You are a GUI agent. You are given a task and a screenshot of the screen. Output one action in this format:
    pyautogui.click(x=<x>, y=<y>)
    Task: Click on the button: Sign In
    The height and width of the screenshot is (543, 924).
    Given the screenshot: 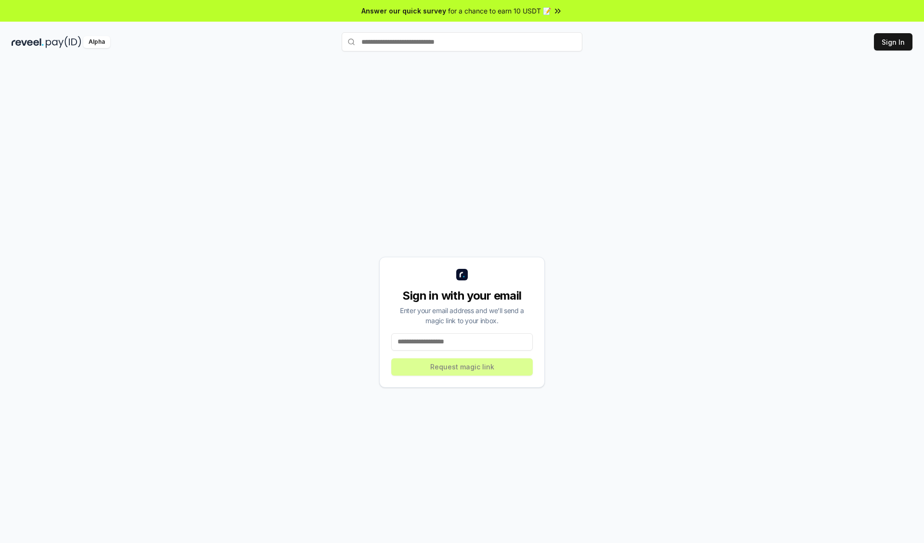 What is the action you would take?
    pyautogui.click(x=893, y=42)
    